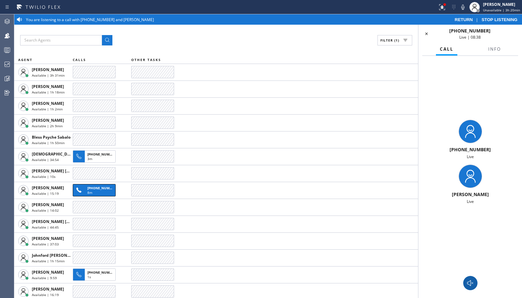 The height and width of the screenshot is (298, 522). Describe the element at coordinates (146, 60) in the screenshot. I see `span: OTHER TASKS` at that location.